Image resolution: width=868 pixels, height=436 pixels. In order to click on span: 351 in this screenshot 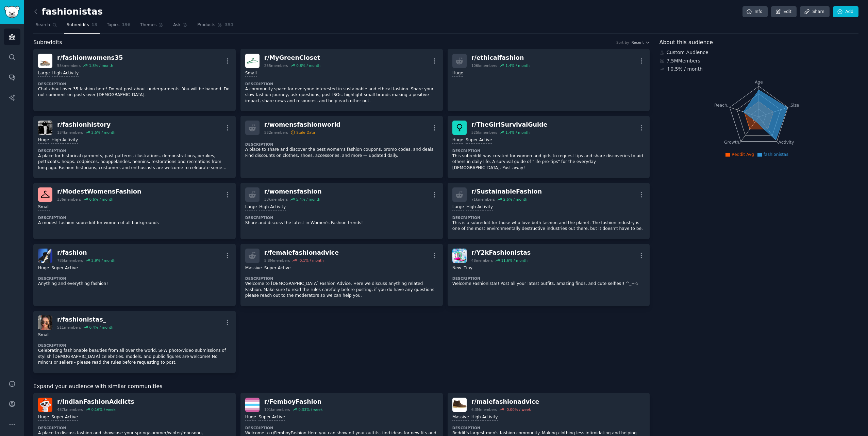, I will do `click(229, 25)`.